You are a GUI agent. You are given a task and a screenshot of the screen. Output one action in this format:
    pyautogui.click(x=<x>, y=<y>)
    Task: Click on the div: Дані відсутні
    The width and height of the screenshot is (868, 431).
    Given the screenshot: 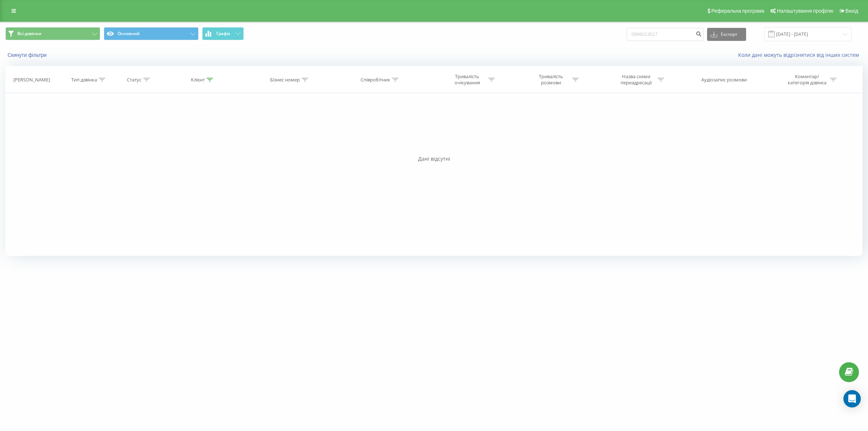 What is the action you would take?
    pyautogui.click(x=434, y=159)
    